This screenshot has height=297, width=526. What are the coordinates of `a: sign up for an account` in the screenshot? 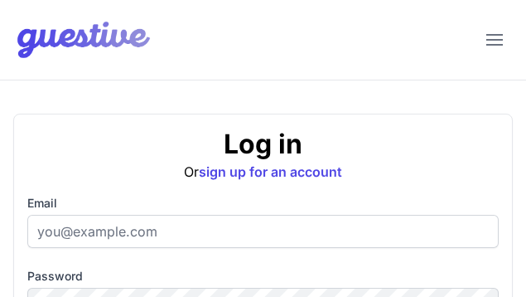 It's located at (270, 172).